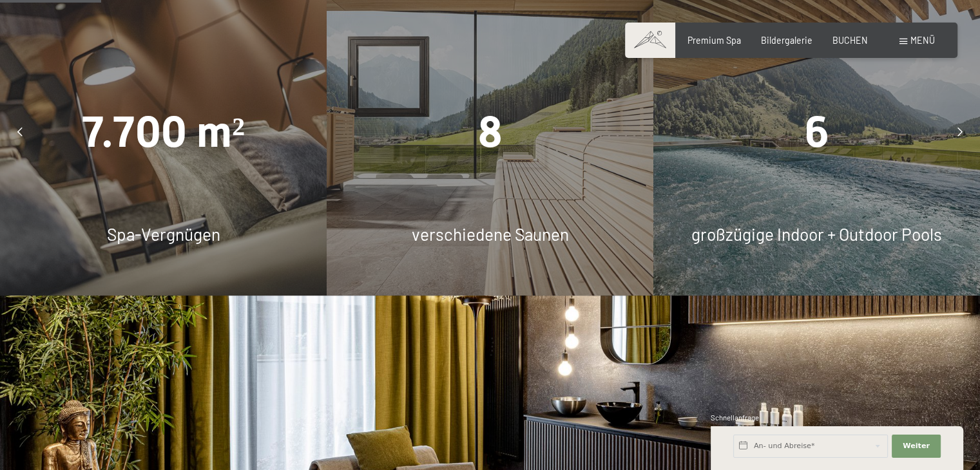  Describe the element at coordinates (490, 132) in the screenshot. I see `span: 8` at that location.